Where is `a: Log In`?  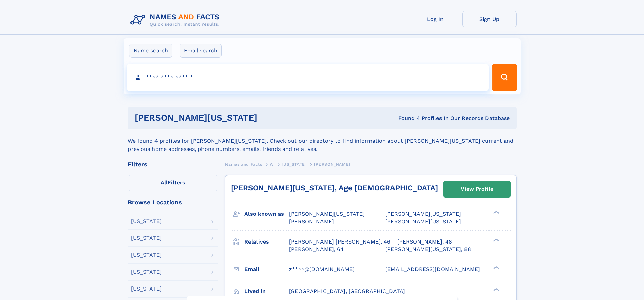
a: Log In is located at coordinates (435, 19).